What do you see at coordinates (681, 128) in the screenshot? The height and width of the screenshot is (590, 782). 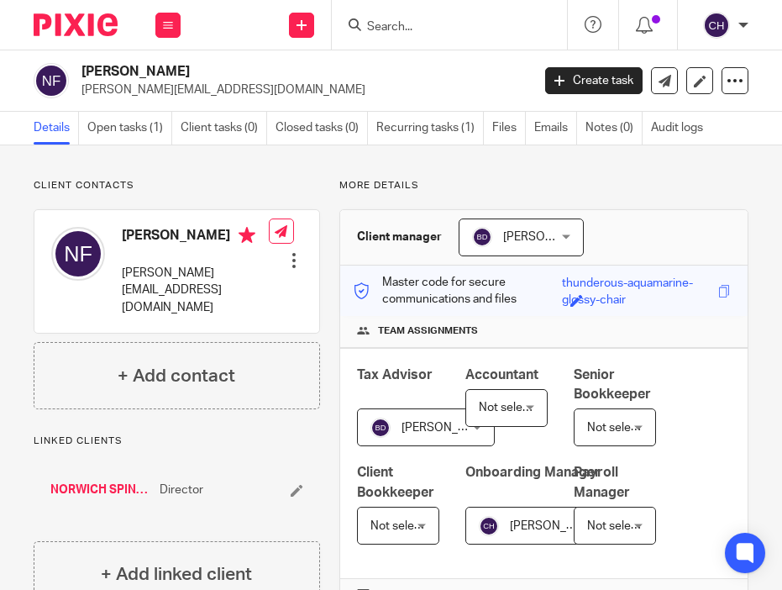 I see `a: Audit logs` at bounding box center [681, 128].